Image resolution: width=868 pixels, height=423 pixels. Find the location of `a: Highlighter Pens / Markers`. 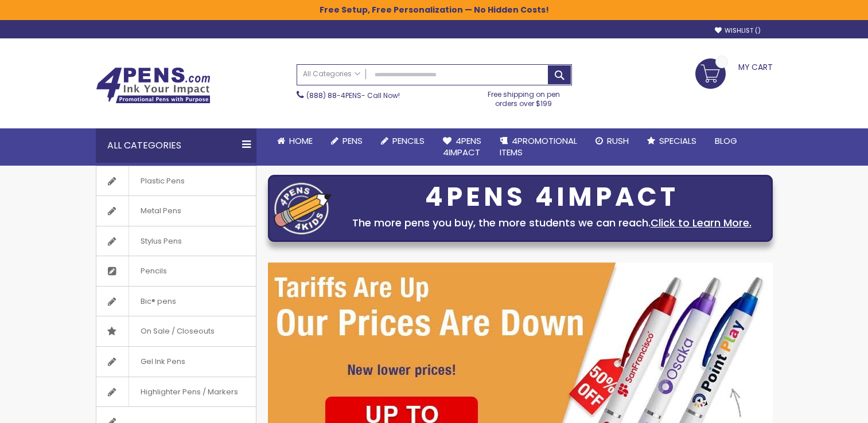

a: Highlighter Pens / Markers is located at coordinates (176, 392).